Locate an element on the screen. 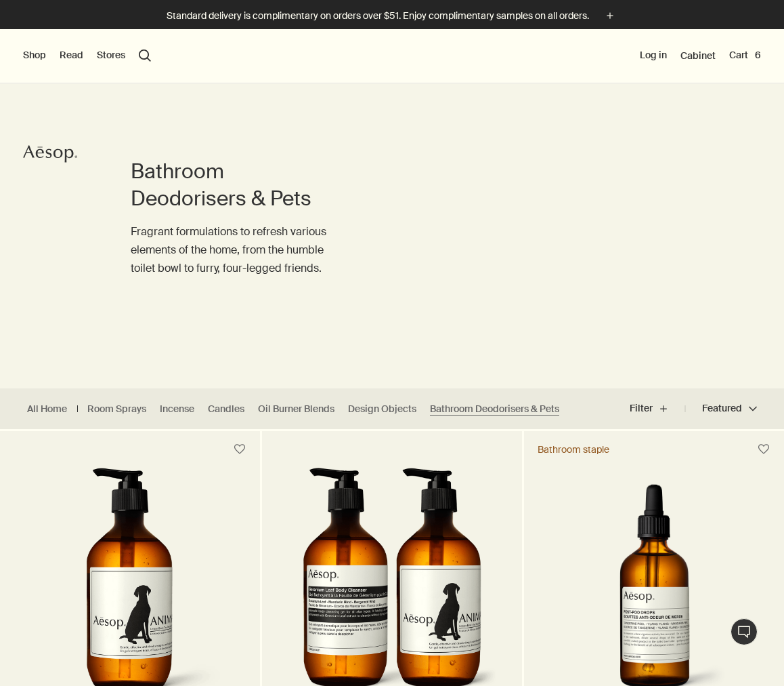  button: Shop is located at coordinates (35, 55).